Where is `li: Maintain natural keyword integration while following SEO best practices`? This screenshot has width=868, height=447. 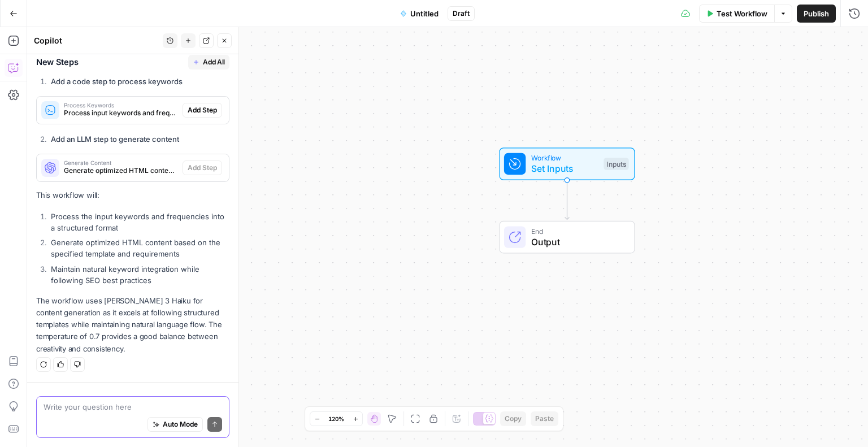
li: Maintain natural keyword integration while following SEO best practices is located at coordinates (139, 275).